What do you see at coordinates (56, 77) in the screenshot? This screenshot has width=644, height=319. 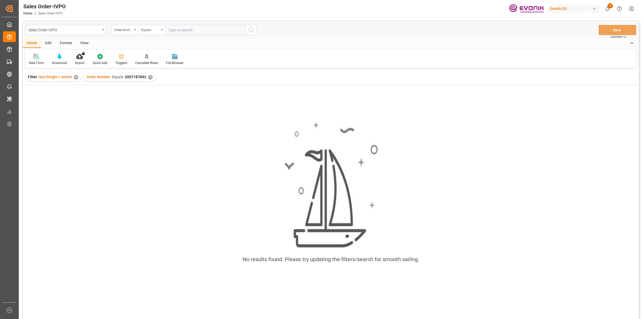 I see `span: Sea freight + active` at bounding box center [56, 77].